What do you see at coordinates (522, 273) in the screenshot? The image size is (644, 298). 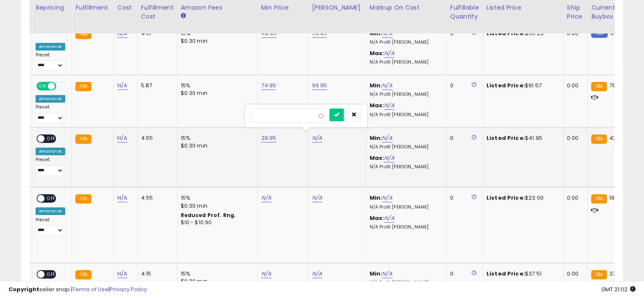 I see `div: $37.51` at bounding box center [522, 273].